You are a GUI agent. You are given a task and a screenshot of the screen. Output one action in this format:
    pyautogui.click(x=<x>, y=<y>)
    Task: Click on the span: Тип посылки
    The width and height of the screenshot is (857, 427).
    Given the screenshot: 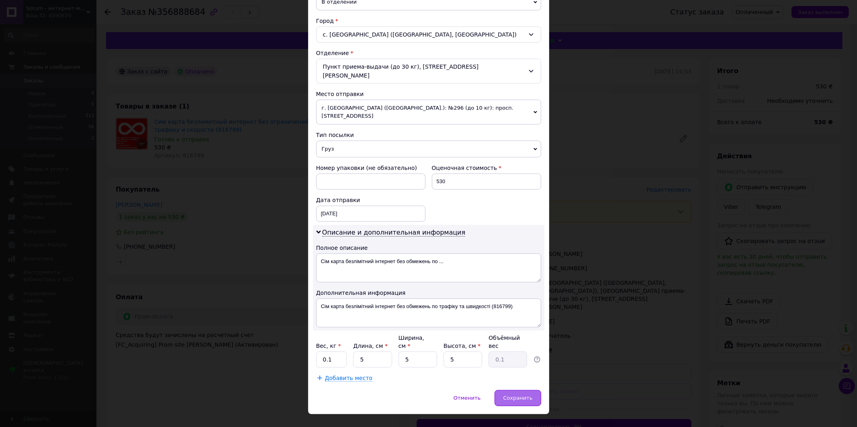 What is the action you would take?
    pyautogui.click(x=335, y=135)
    